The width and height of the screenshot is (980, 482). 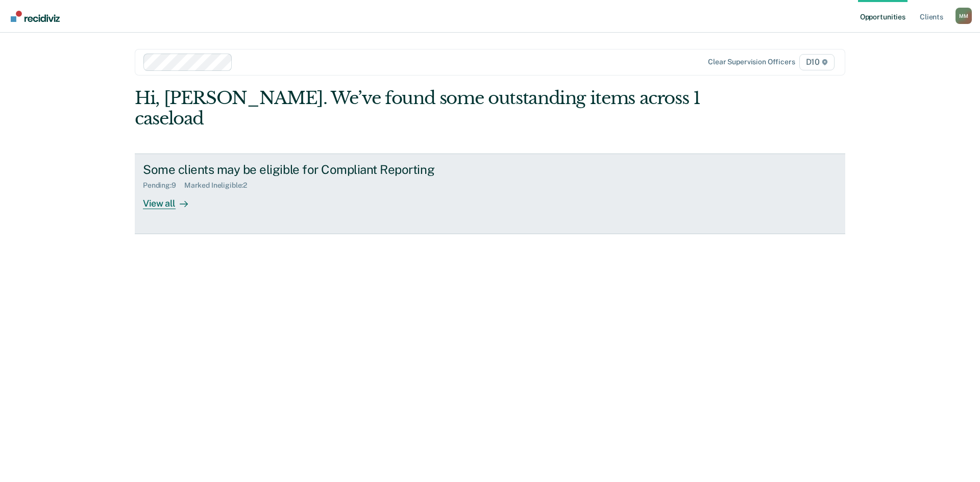 I want to click on img: Recidiviz, so click(x=35, y=16).